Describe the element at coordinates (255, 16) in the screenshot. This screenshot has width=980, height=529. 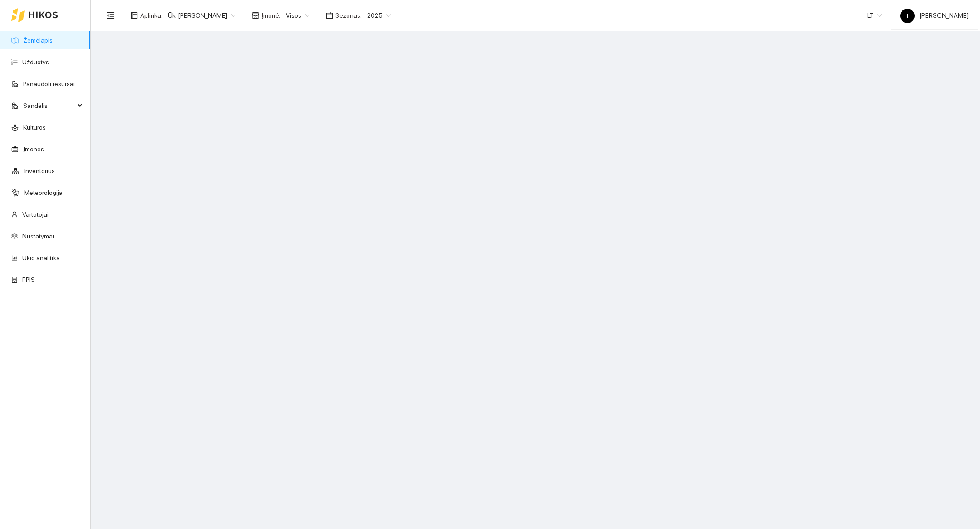
I see `span: shop` at that location.